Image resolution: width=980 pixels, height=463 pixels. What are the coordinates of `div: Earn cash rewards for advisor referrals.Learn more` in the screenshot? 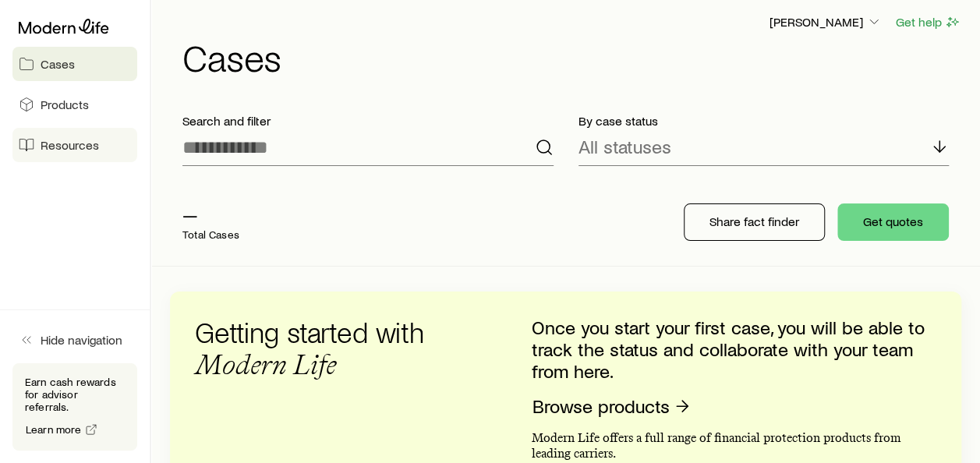 It's located at (75, 407).